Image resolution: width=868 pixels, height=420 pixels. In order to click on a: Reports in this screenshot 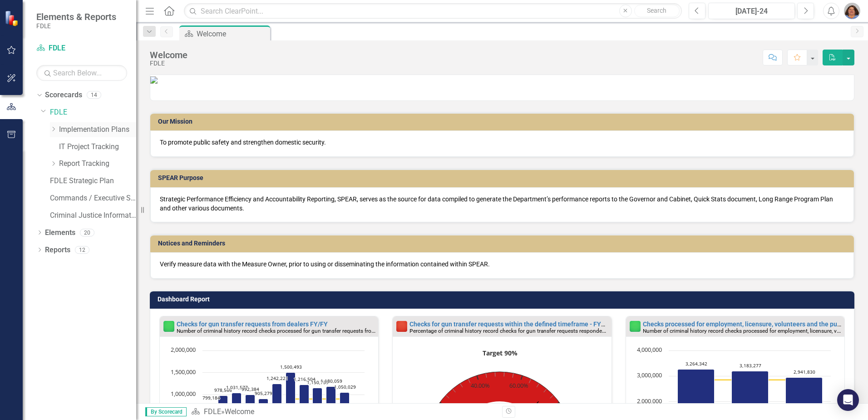, I will do `click(58, 250)`.